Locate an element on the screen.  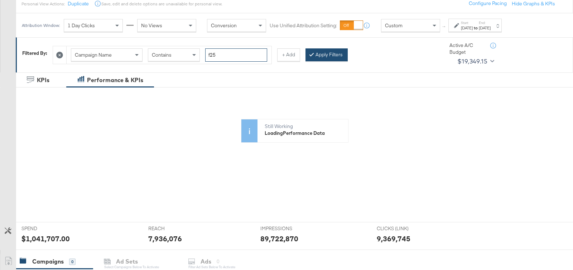
button: + Add is located at coordinates (289, 55).